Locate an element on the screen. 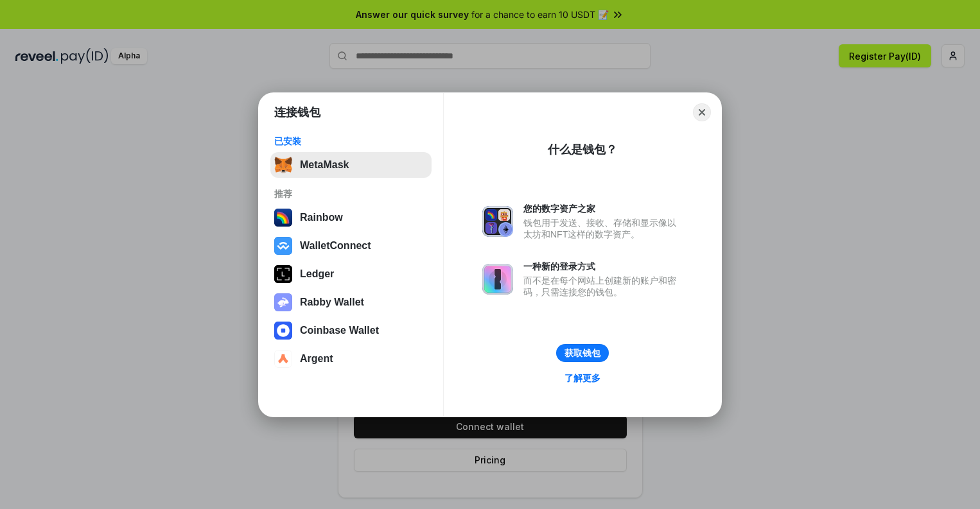  img: svg+xml,%3Csvg%20fill%3D%22none%22%20height%3D%2233%22%20viewBox%3D%220%200%2035%2033%22%20width%... is located at coordinates (284, 165).